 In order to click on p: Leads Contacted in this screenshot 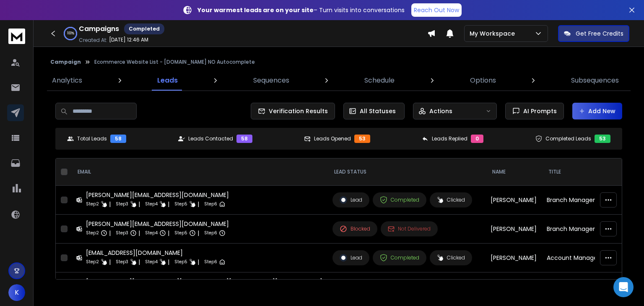, I will do `click(211, 139)`.